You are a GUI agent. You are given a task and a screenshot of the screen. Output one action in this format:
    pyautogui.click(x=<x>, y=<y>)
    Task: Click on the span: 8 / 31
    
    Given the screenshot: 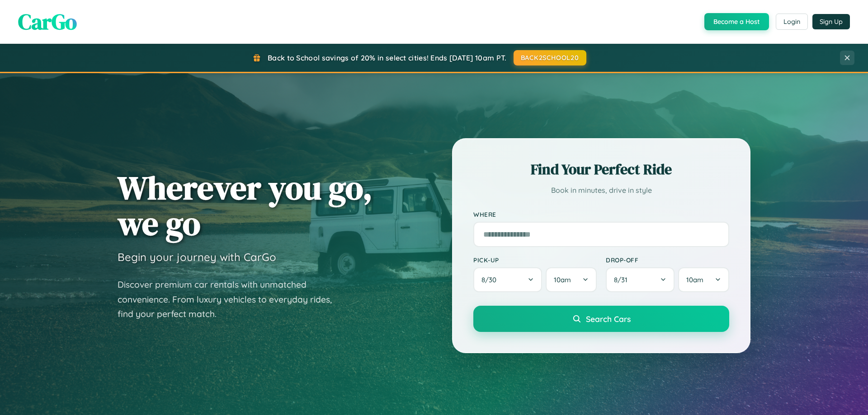 What is the action you would take?
    pyautogui.click(x=623, y=279)
    